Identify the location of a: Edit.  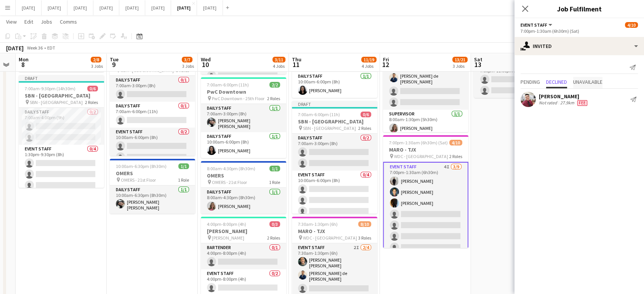
(29, 22).